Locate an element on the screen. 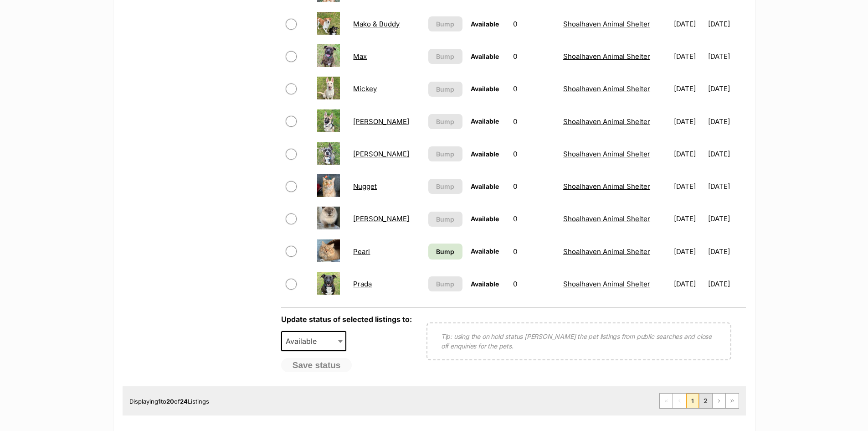  strong: 20 is located at coordinates (170, 401).